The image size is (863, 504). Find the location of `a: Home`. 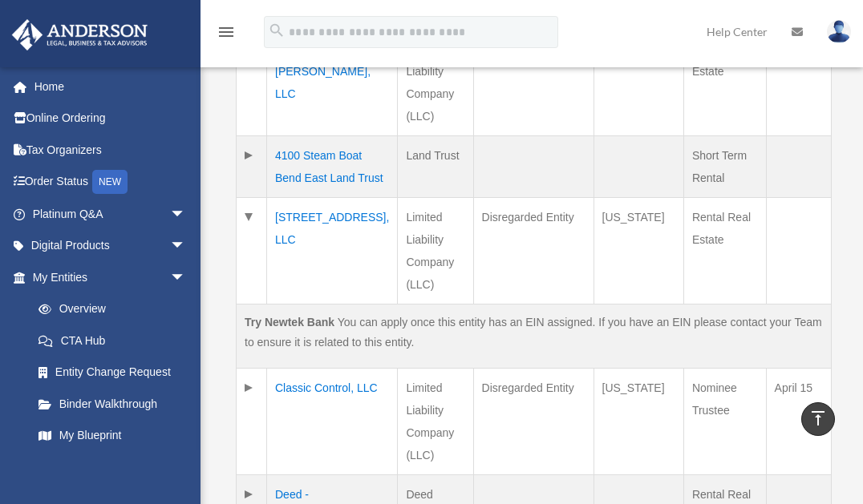

a: Home is located at coordinates (110, 87).